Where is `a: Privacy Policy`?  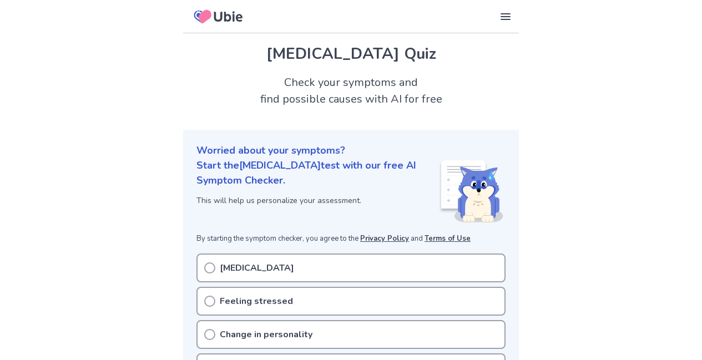 a: Privacy Policy is located at coordinates (385, 239).